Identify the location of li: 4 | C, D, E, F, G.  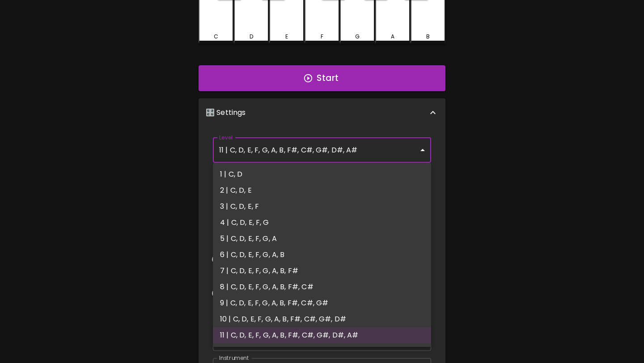
(322, 222).